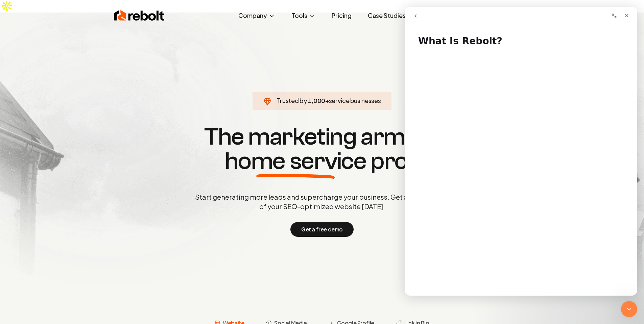 The width and height of the screenshot is (644, 324). What do you see at coordinates (256, 16) in the screenshot?
I see `button: Company` at bounding box center [256, 16].